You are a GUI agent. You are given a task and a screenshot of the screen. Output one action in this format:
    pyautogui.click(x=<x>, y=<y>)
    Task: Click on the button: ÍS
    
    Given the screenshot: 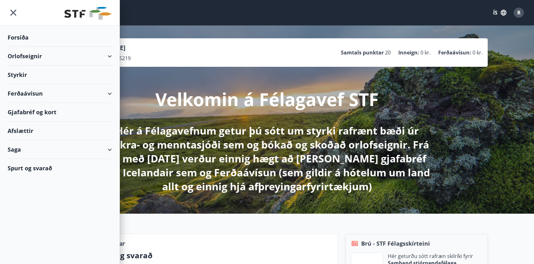 What is the action you would take?
    pyautogui.click(x=500, y=13)
    